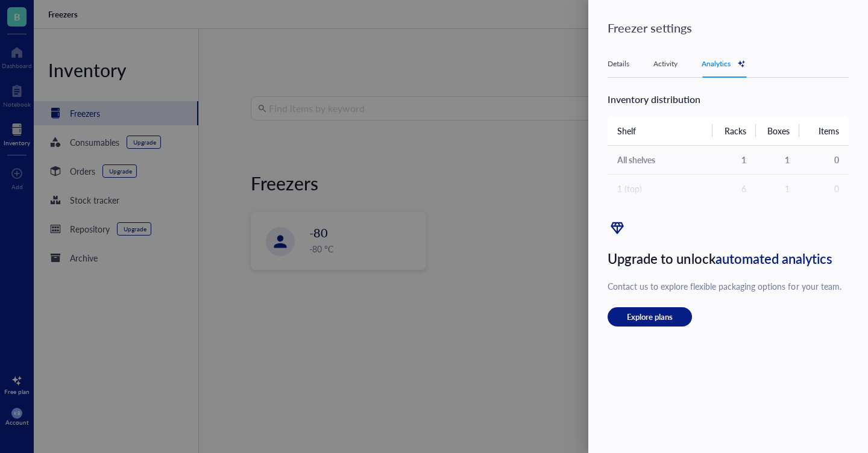  I want to click on div: Analytics, so click(724, 64).